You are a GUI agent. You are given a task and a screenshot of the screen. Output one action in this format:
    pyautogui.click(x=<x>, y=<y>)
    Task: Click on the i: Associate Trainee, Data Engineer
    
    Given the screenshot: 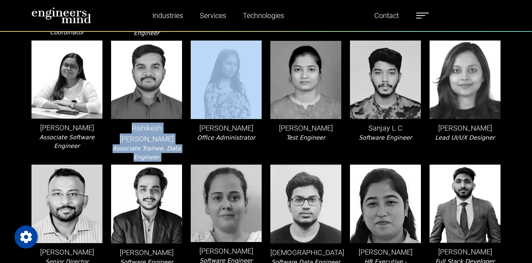 What is the action you would take?
    pyautogui.click(x=147, y=153)
    